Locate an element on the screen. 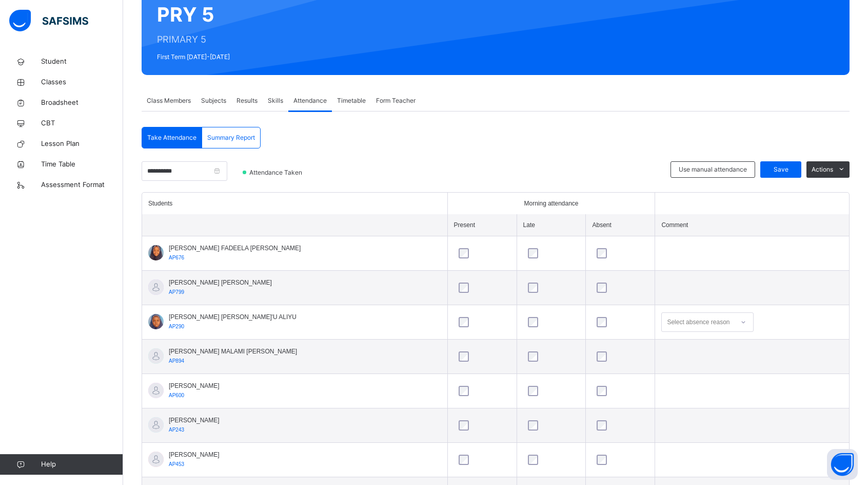 This screenshot has width=868, height=485. span: AP243 is located at coordinates (176, 429).